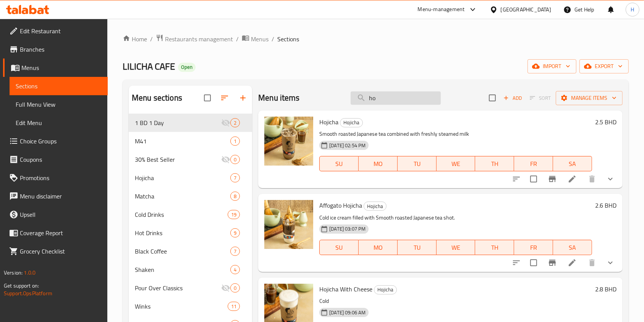  I want to click on a: Coupons, so click(56, 160).